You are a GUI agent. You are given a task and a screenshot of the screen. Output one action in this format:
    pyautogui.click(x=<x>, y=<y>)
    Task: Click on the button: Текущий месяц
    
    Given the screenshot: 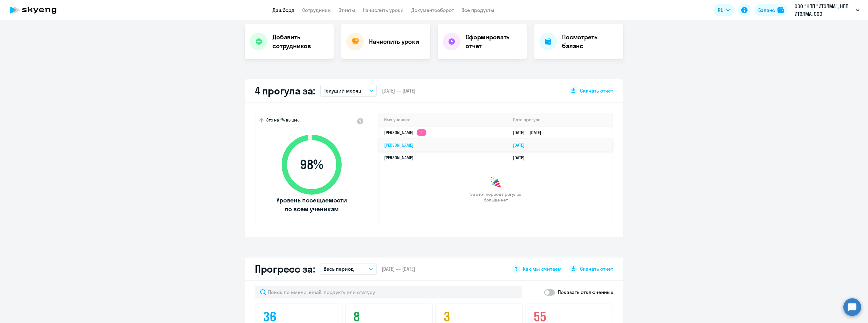 What is the action you would take?
    pyautogui.click(x=348, y=91)
    